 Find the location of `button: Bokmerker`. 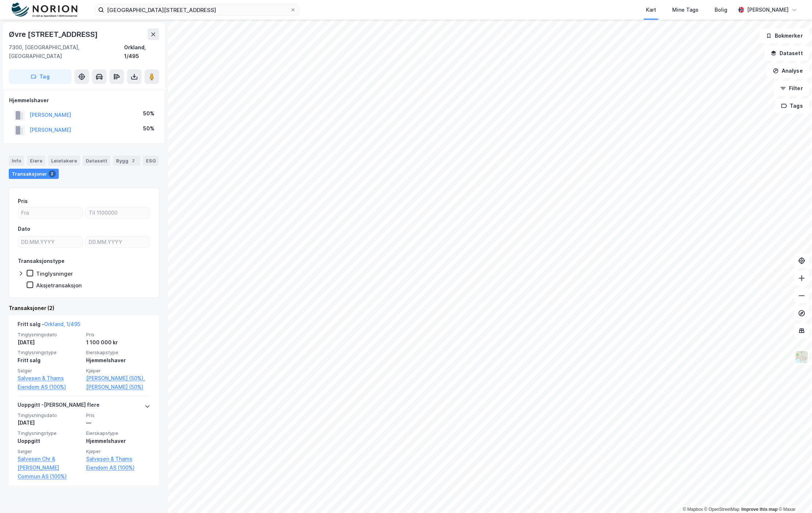

button: Bokmerker is located at coordinates (784, 36).